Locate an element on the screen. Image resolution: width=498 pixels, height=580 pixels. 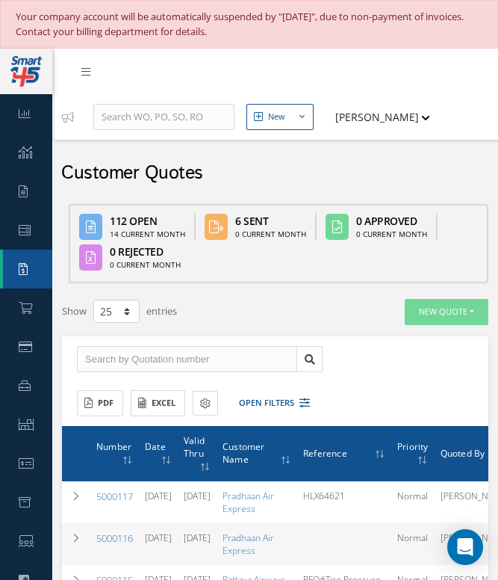
button: Open Filters is located at coordinates (267, 403).